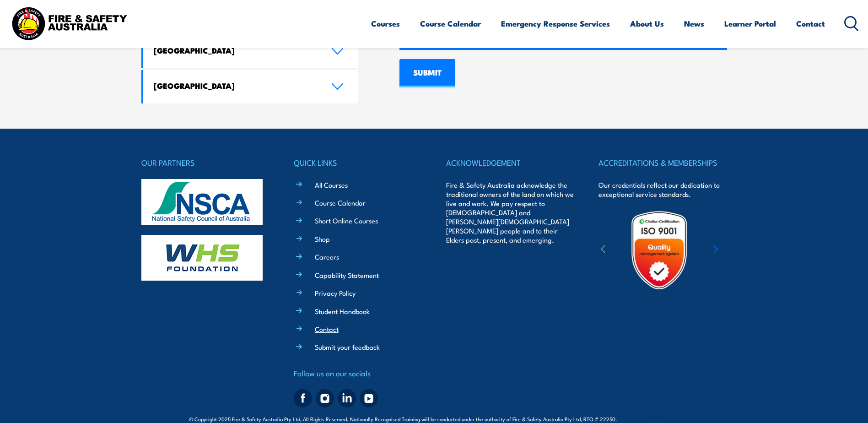 The height and width of the screenshot is (423, 868). Describe the element at coordinates (202, 258) in the screenshot. I see `img: whs-logo-footer` at that location.